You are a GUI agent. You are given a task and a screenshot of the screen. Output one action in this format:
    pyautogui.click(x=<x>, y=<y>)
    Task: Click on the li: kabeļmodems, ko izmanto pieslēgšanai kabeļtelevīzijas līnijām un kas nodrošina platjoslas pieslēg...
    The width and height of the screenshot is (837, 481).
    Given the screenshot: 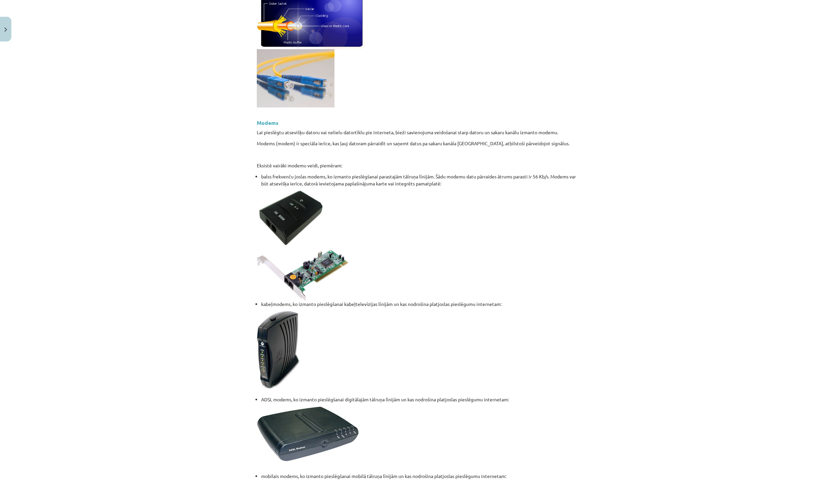 What is the action you would take?
    pyautogui.click(x=421, y=304)
    